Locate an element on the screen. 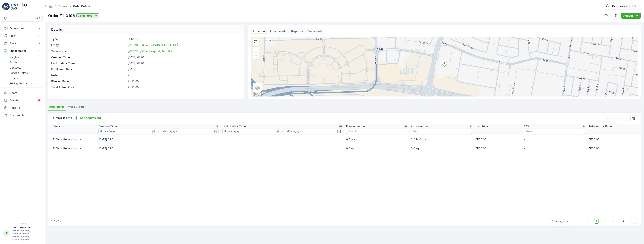 The width and height of the screenshot is (644, 244). a: View Fullscreen is located at coordinates (256, 42).